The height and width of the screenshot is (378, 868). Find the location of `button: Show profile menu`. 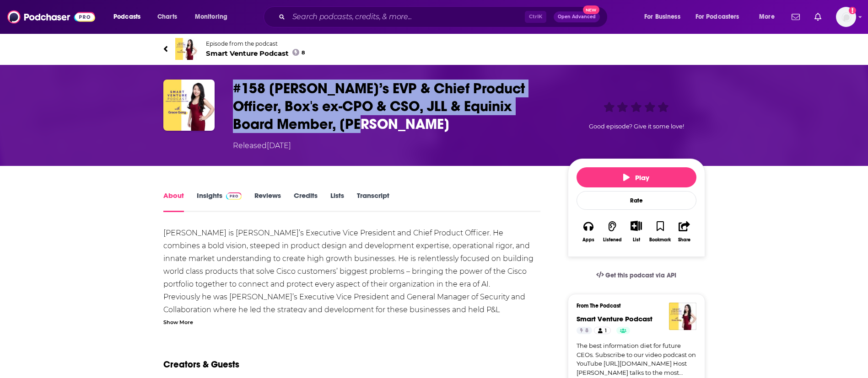

button: Show profile menu is located at coordinates (846, 17).